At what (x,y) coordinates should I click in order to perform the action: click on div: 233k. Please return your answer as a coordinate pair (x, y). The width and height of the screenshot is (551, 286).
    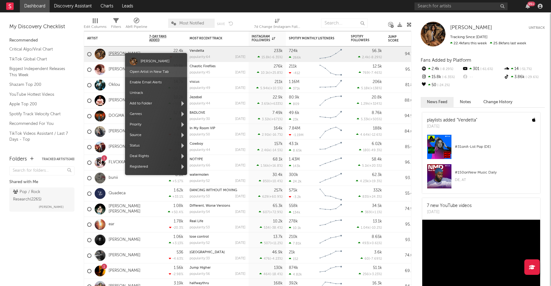
    Looking at the image, I should click on (278, 51).